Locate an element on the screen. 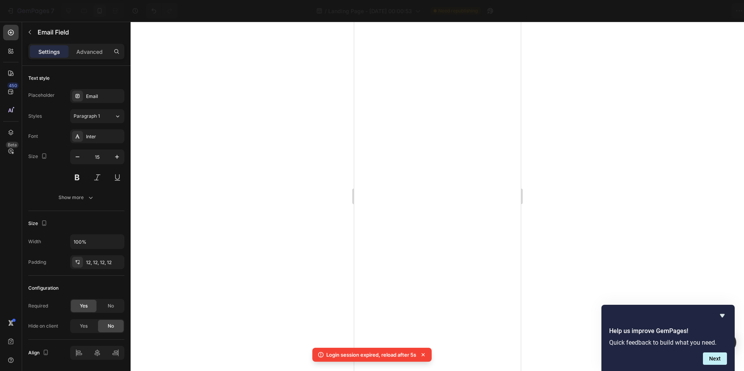 The width and height of the screenshot is (744, 371). p: Advanced is located at coordinates (89, 52).